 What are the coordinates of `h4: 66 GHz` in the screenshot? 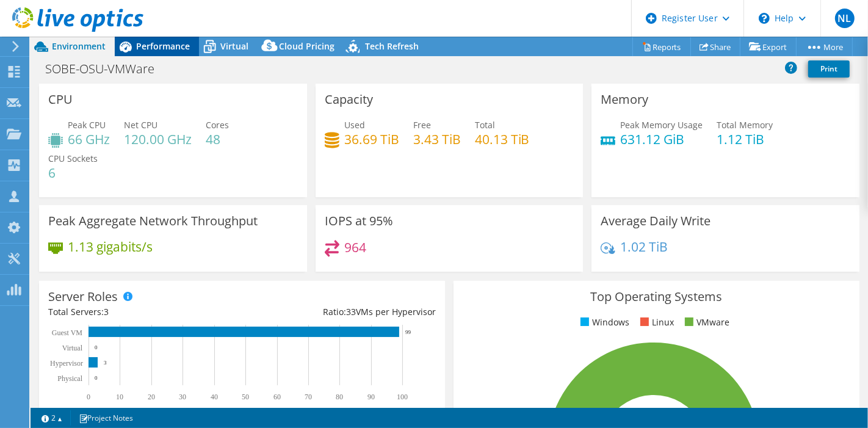 It's located at (88, 139).